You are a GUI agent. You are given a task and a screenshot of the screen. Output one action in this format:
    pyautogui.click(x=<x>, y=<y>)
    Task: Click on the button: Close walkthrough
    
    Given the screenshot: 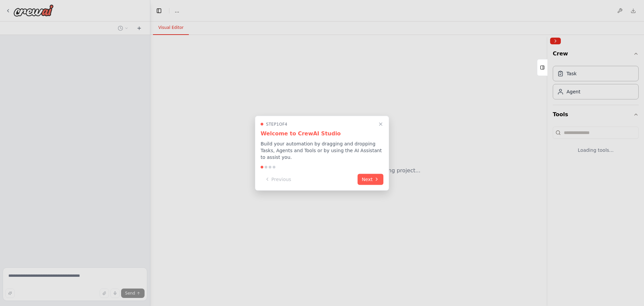 What is the action you would take?
    pyautogui.click(x=381, y=124)
    